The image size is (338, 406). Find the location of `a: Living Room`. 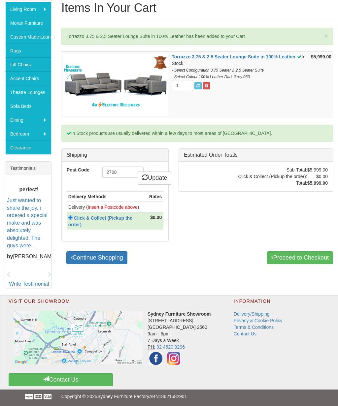

a: Living Room is located at coordinates (28, 9).